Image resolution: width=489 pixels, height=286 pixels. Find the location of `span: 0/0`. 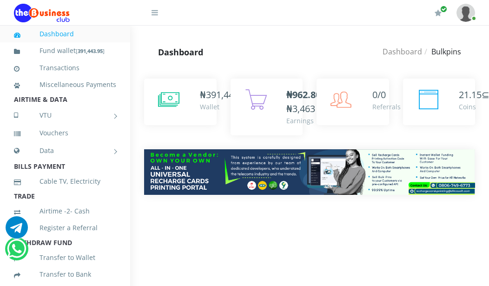

span: 0/0 is located at coordinates (379, 94).